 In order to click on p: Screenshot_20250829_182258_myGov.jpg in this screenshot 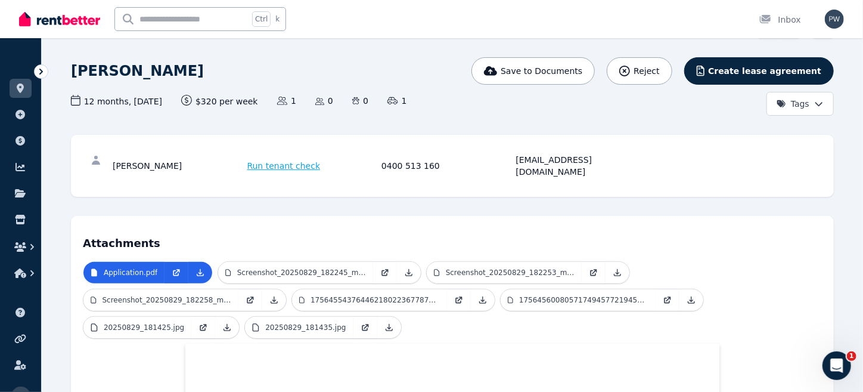, I will do `click(167, 300)`.